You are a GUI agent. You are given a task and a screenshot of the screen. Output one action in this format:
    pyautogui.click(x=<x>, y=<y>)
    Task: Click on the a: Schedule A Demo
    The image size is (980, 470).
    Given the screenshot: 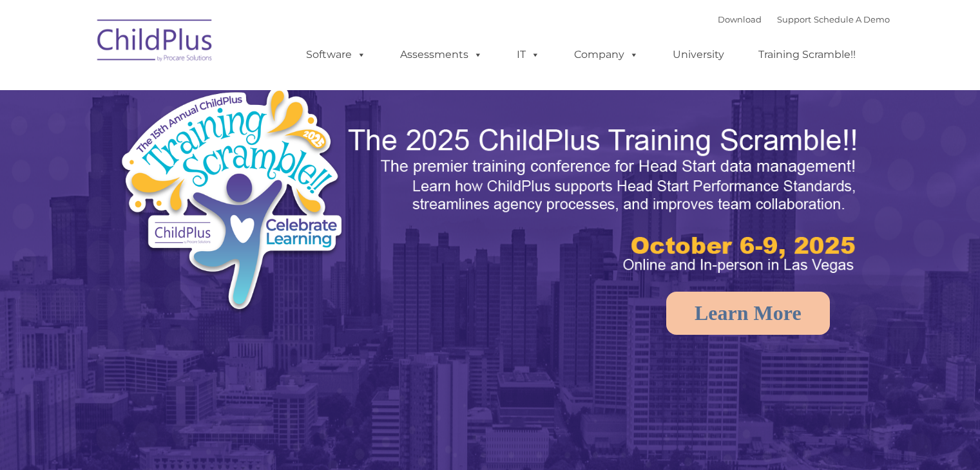 What is the action you would take?
    pyautogui.click(x=852, y=20)
    